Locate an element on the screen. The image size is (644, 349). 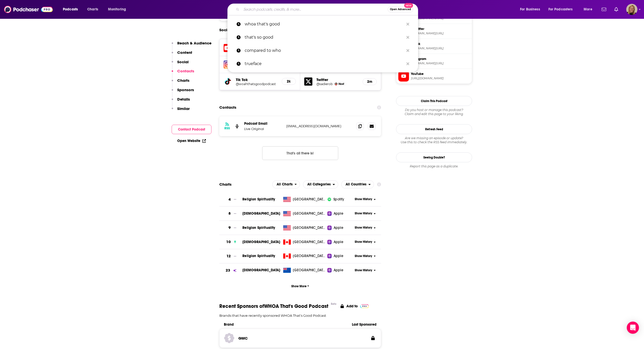
a: @sadierob is located at coordinates (325, 84).